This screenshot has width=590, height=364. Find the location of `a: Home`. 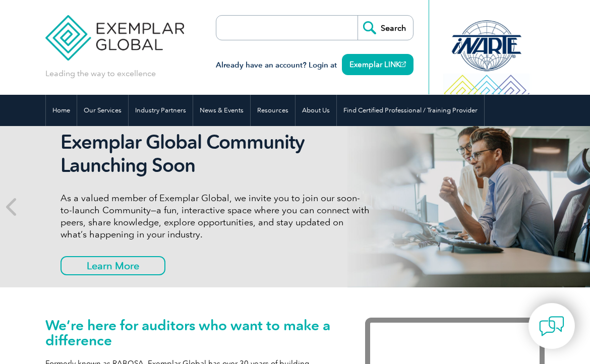

a: Home is located at coordinates (61, 111).